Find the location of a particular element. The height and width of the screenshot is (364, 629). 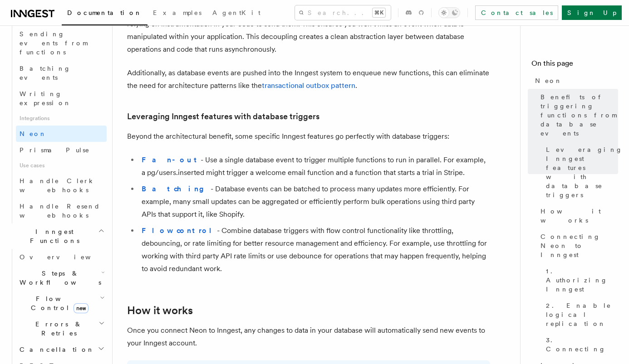

span: 1. Authorizing Inngest is located at coordinates (582, 280).